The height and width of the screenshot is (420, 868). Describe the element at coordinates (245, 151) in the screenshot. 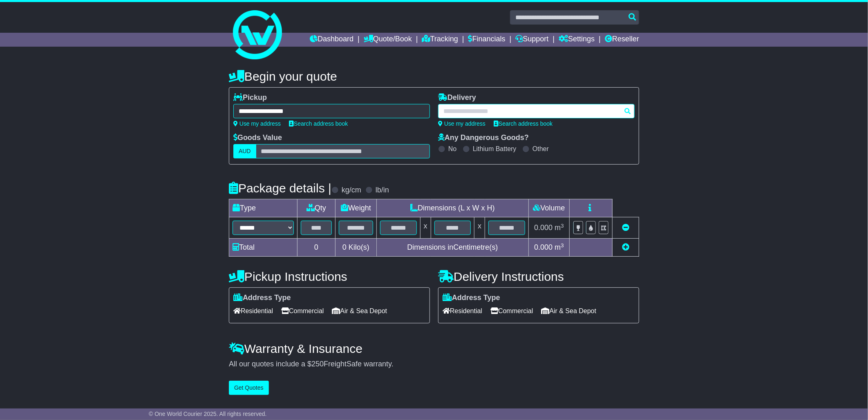

I see `label: AUD` at that location.